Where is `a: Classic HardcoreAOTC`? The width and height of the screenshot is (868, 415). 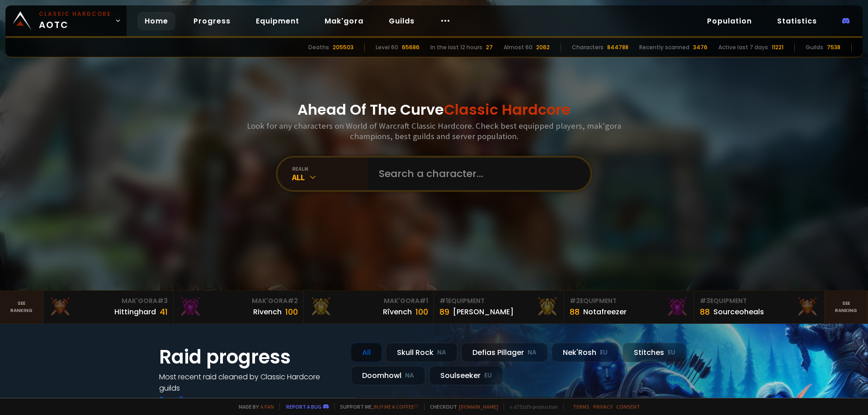
a: Classic HardcoreAOTC is located at coordinates (66, 21).